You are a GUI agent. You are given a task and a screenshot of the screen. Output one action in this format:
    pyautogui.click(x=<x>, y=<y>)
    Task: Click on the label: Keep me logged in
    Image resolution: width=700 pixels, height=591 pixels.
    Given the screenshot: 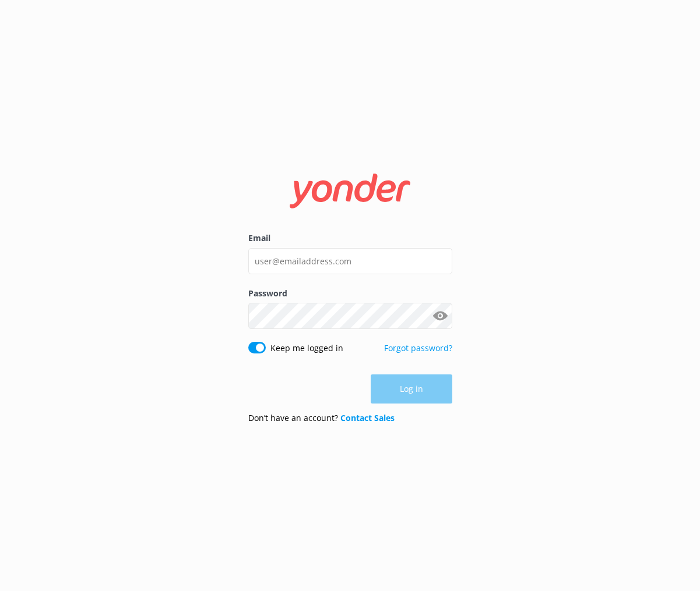 What is the action you would take?
    pyautogui.click(x=307, y=348)
    